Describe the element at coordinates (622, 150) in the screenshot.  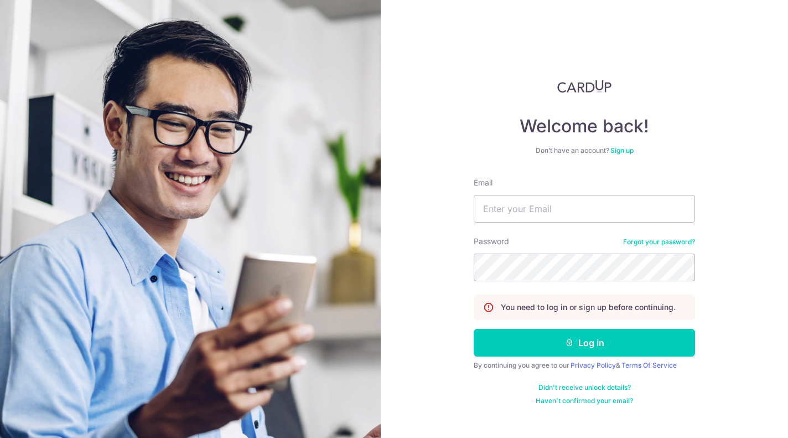
I see `a: Sign up` at that location.